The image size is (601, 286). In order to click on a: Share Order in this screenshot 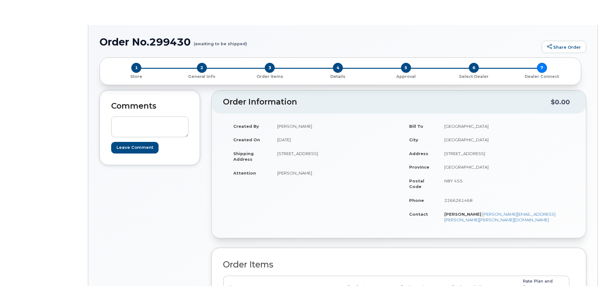, I will do `click(564, 47)`.